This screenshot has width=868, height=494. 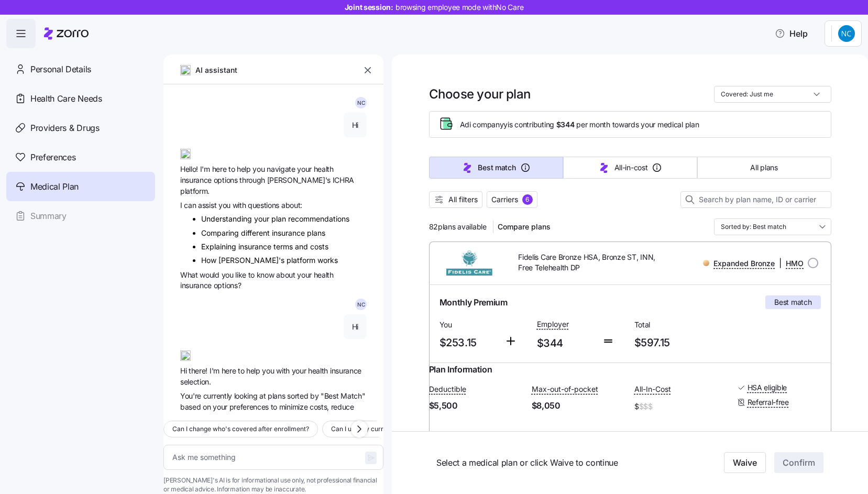 I want to click on span: Select a medical plan or click Waive to continue, so click(x=564, y=462).